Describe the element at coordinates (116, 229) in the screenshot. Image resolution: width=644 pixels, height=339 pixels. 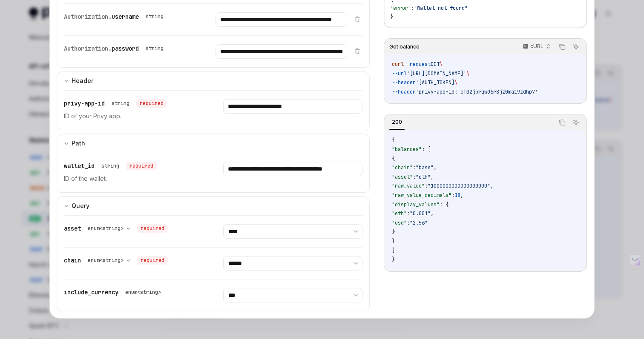
I see `div: asset` at that location.